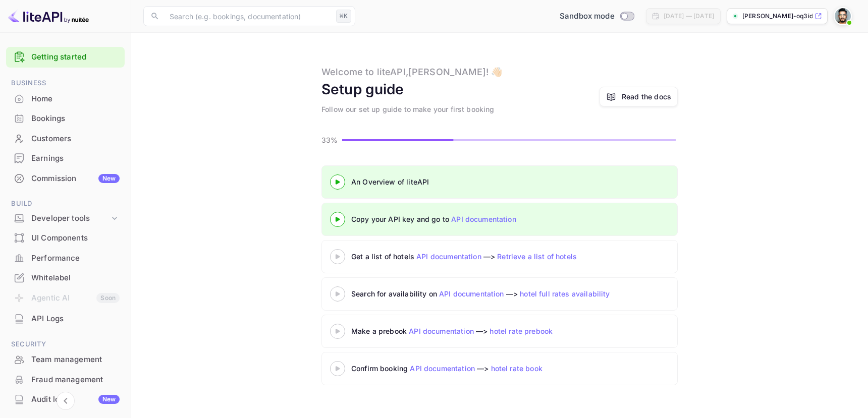  What do you see at coordinates (587, 16) in the screenshot?
I see `span: Sandbox mode` at bounding box center [587, 16].